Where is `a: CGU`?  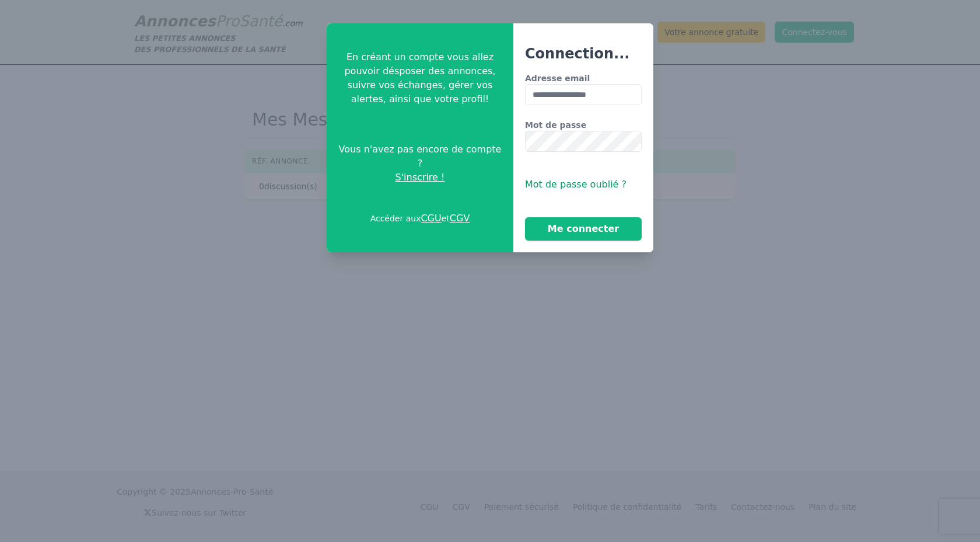
a: CGU is located at coordinates (431, 217).